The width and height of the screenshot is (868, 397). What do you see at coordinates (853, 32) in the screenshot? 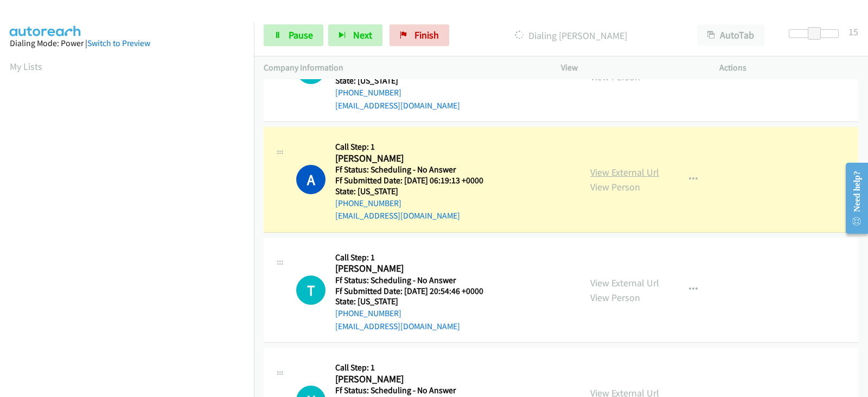
I see `div: 15` at bounding box center [853, 32].